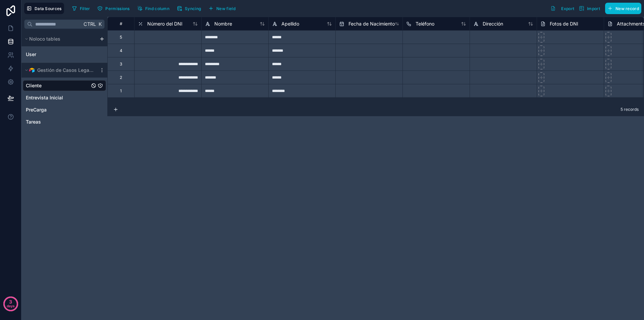 The width and height of the screenshot is (644, 320). What do you see at coordinates (190, 8) in the screenshot?
I see `a: Syncing` at bounding box center [190, 8].